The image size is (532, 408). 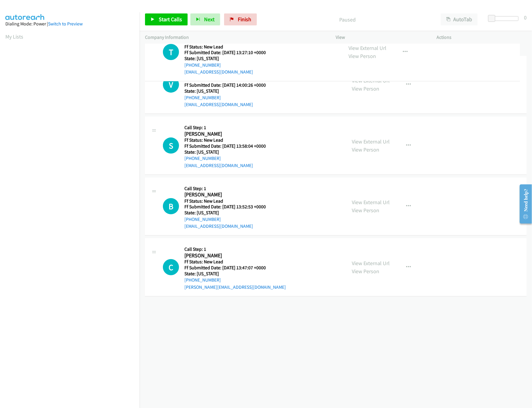 I want to click on div: Open Resource Center, so click(x=11, y=23).